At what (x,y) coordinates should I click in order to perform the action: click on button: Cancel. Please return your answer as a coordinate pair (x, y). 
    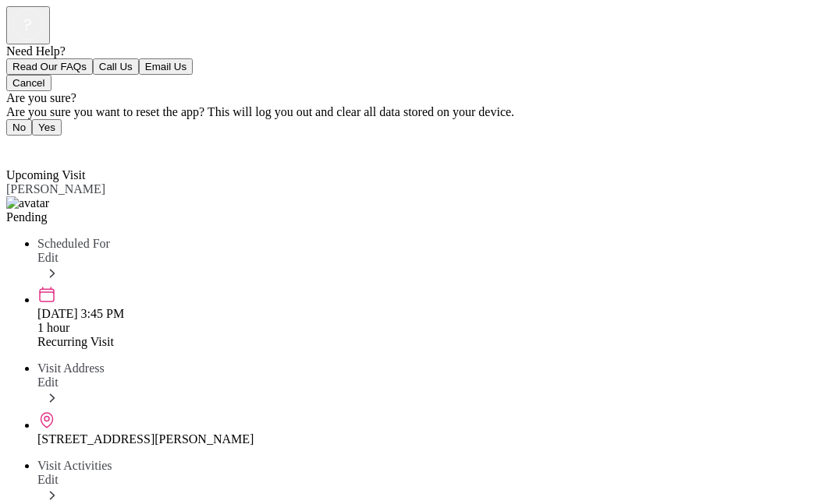
    Looking at the image, I should click on (29, 83).